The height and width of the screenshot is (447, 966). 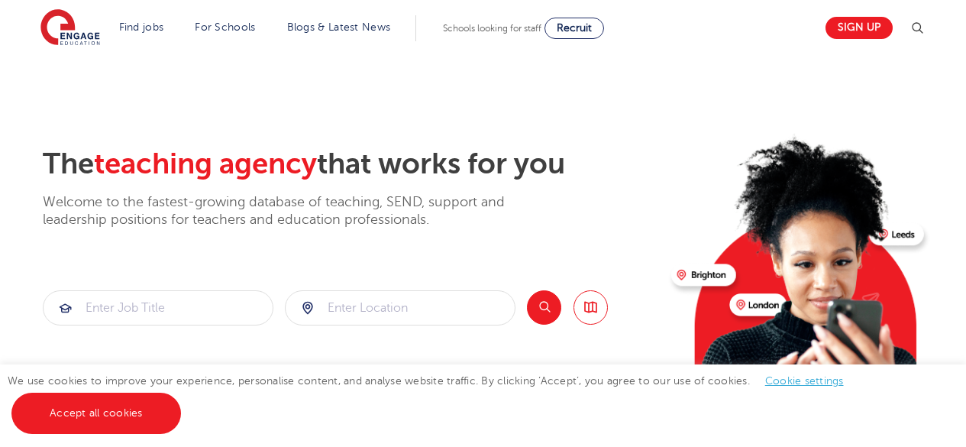 I want to click on a: Find jobs, so click(x=141, y=27).